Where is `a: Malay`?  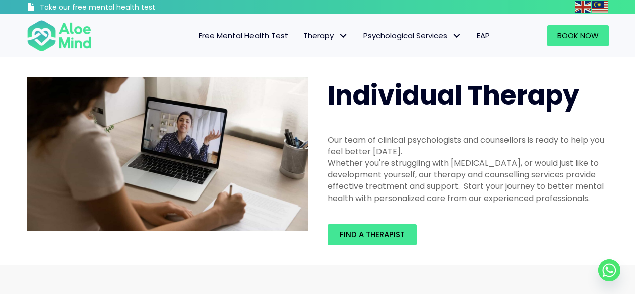 a: Malay is located at coordinates (600, 7).